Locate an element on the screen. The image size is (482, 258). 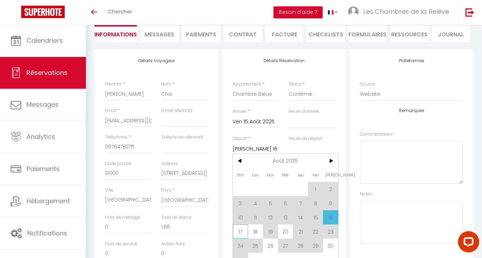
span: 12 is located at coordinates (270, 217).